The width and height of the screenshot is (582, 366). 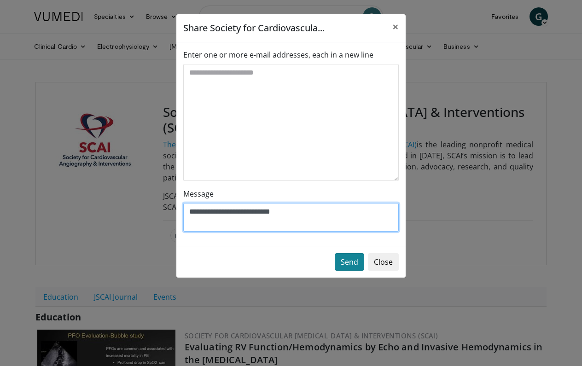 I want to click on h5: Share Society for Cardiovascula..., so click(x=254, y=28).